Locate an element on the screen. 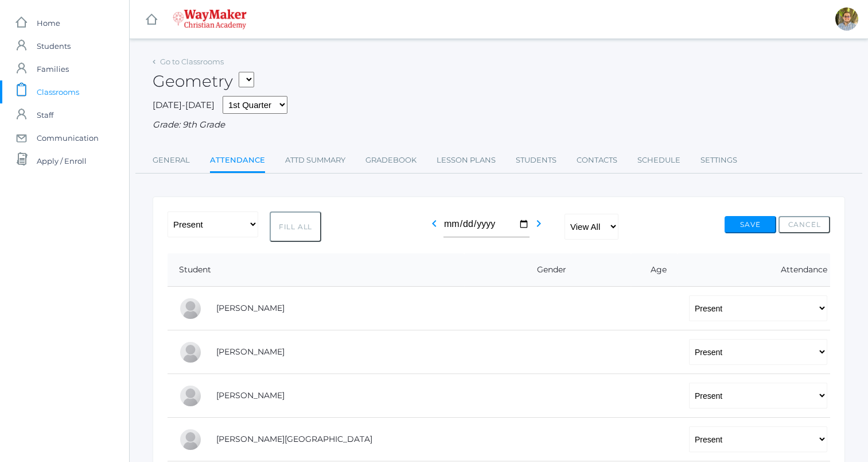  img: 4_waymaker-logo-stack-white.png is located at coordinates (209, 19).